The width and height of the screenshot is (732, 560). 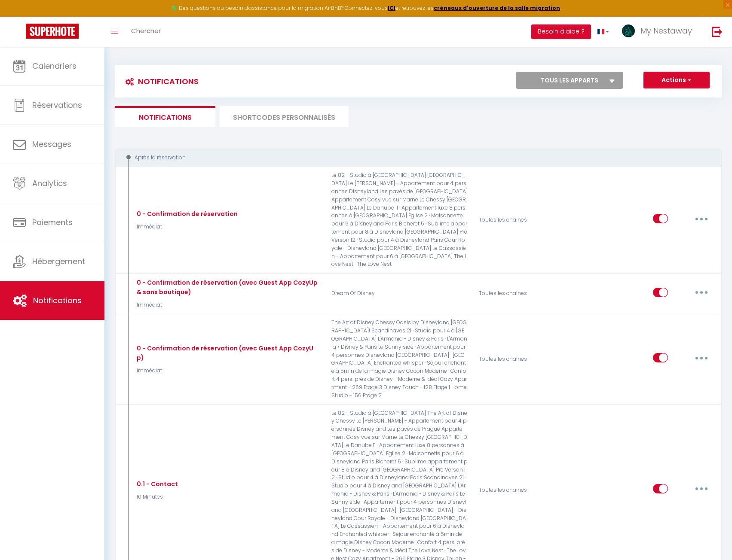 What do you see at coordinates (49, 183) in the screenshot?
I see `span: Analytics` at bounding box center [49, 183].